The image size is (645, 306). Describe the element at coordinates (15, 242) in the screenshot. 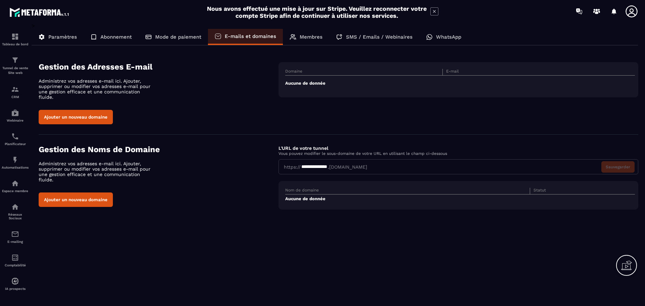

I see `p: E-mailing` at that location.